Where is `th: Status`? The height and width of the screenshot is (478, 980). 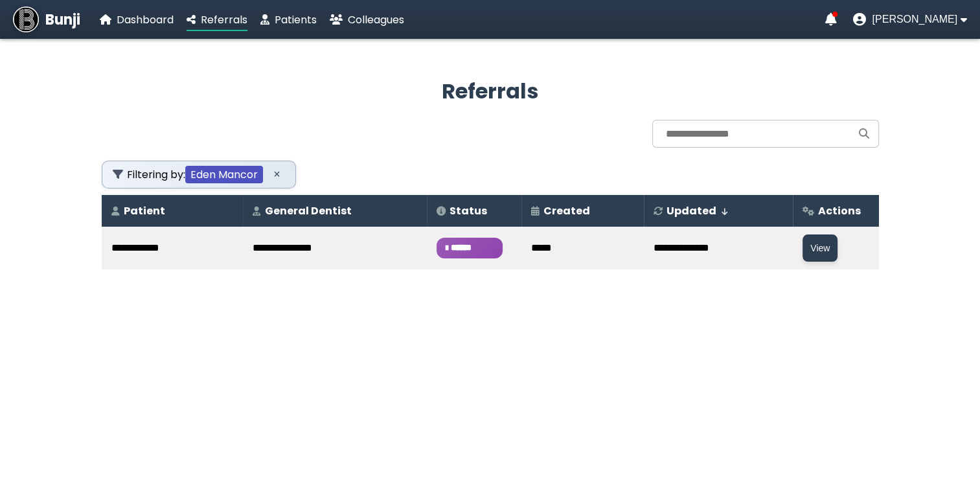 th: Status is located at coordinates (473, 210).